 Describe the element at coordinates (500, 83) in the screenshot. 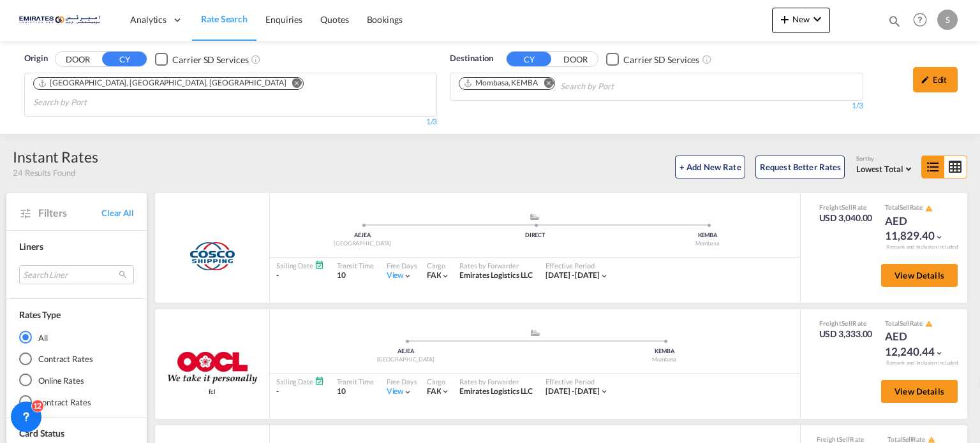

I see `div: Mombasa, KEMBA` at that location.